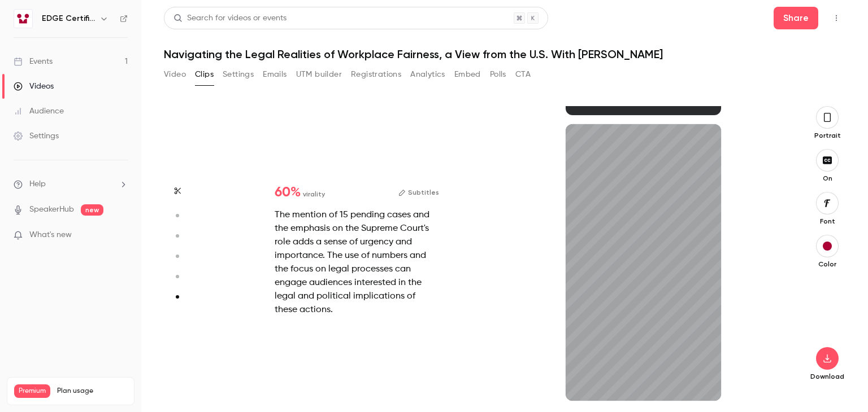 This screenshot has width=868, height=412. I want to click on div: Search for videos or events, so click(230, 18).